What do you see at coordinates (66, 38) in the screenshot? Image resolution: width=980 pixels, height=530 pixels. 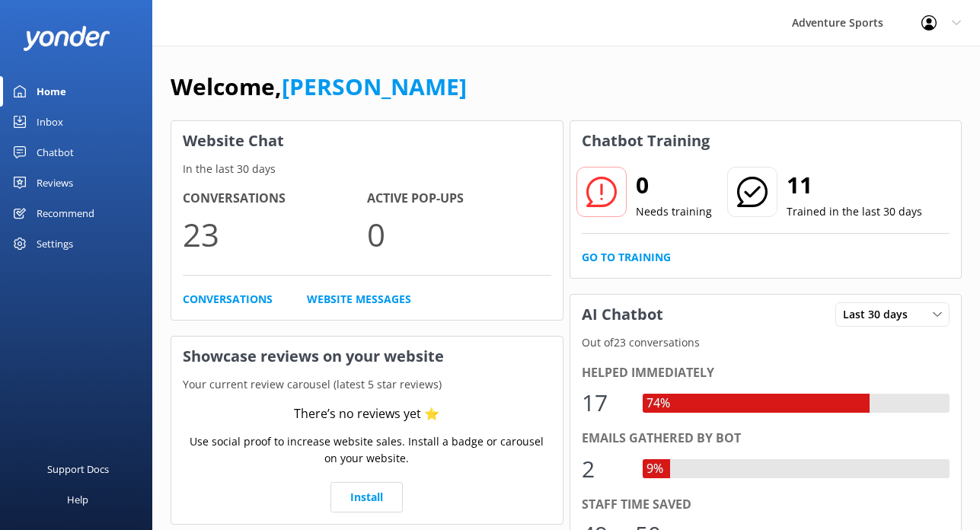 I see `img: yonder-white-logo.png` at bounding box center [66, 38].